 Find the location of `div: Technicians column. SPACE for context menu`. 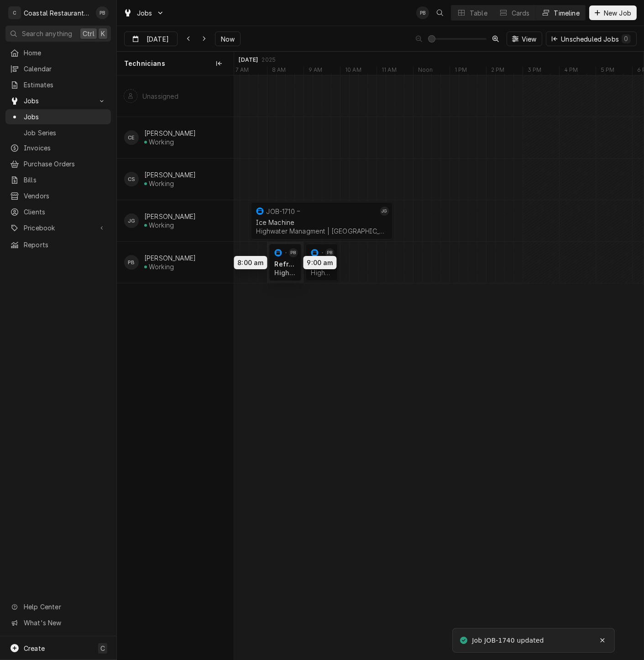

div: Technicians column. SPACE for context menu is located at coordinates (176, 63).